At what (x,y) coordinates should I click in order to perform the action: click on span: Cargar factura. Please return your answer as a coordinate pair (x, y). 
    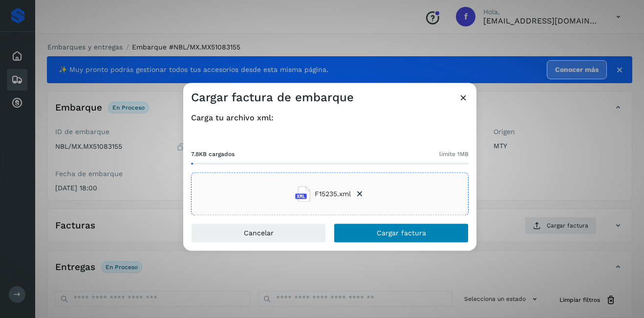
    Looking at the image, I should click on (401, 233).